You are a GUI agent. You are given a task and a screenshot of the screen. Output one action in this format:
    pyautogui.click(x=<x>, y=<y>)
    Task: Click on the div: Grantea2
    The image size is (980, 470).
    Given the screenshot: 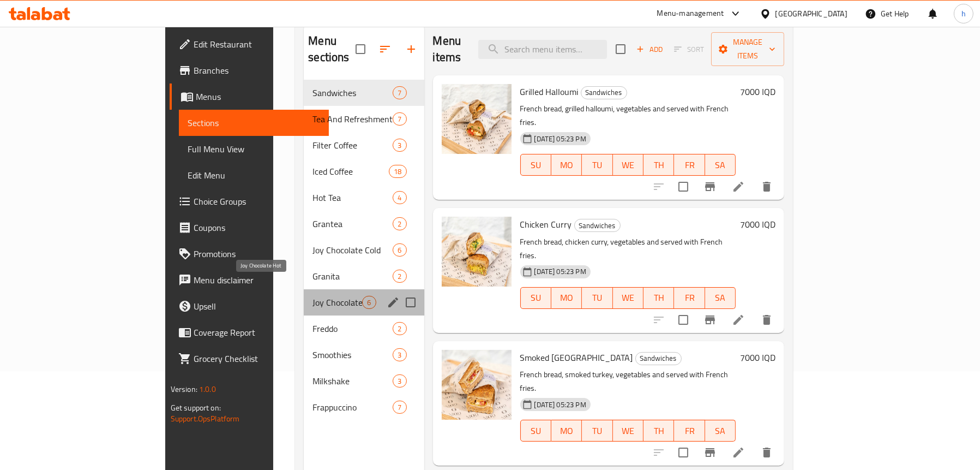 What is the action you would take?
    pyautogui.click(x=364, y=223)
    